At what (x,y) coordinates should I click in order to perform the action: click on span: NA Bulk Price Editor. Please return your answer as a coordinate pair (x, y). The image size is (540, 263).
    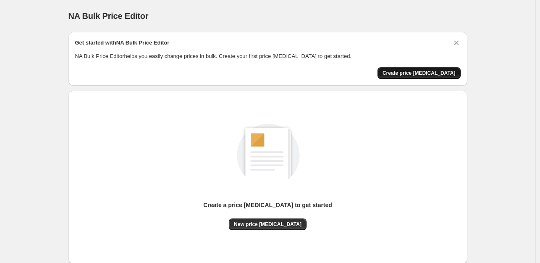
    Looking at the image, I should click on (108, 16).